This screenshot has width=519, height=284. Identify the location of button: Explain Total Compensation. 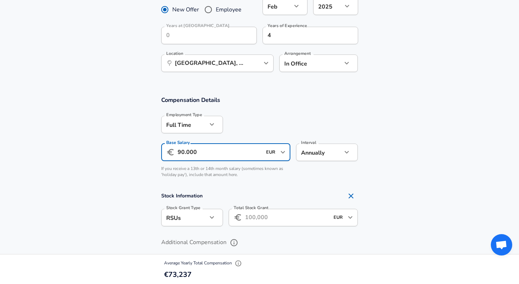
(238, 264).